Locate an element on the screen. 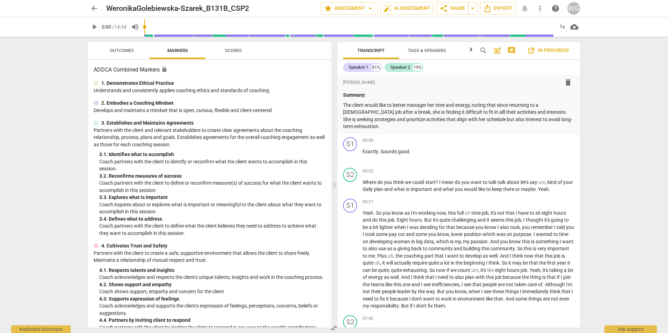  span: back is located at coordinates (417, 249).